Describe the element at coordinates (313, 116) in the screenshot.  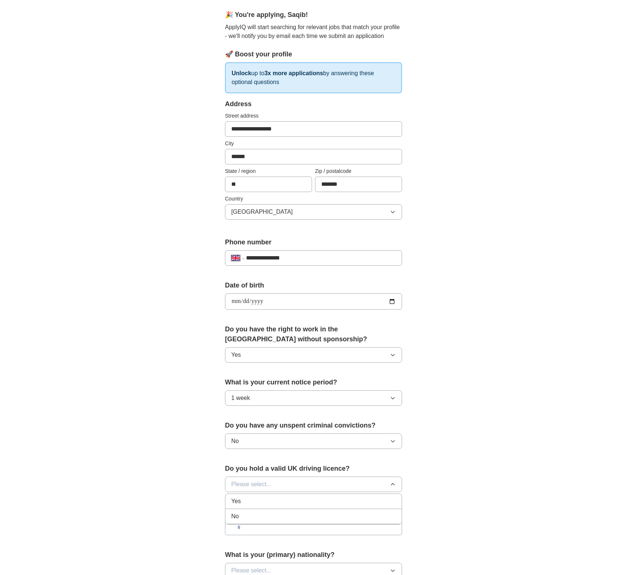
I see `label: Street address` at that location.